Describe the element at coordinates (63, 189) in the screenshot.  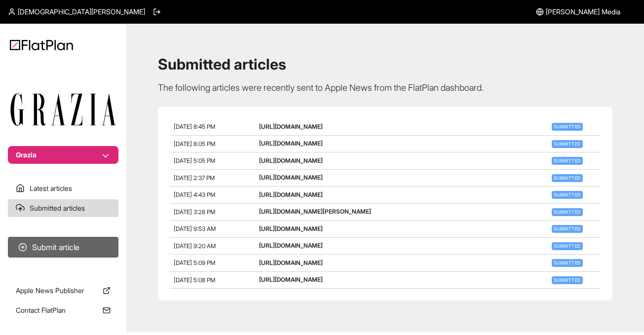
I see `a: Latest articles` at that location.